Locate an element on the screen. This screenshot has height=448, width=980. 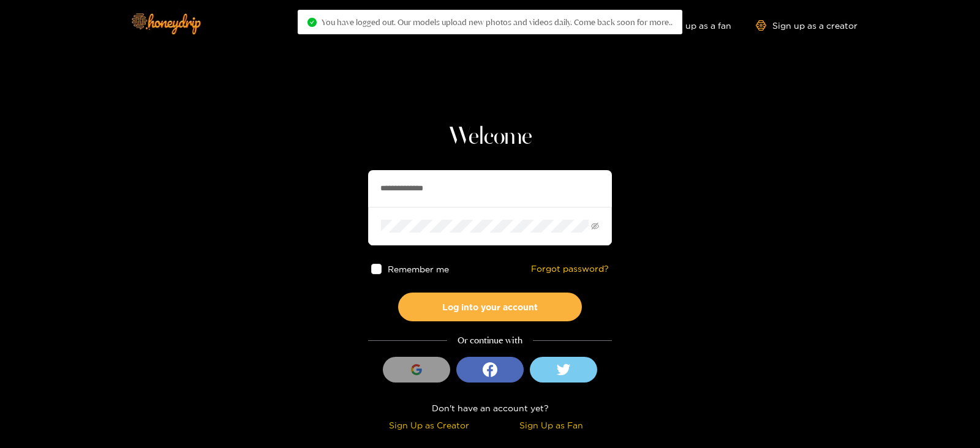
span: You have logged out. Our models upload new photos and videos daily. Come back soon for more.. is located at coordinates (496, 22).